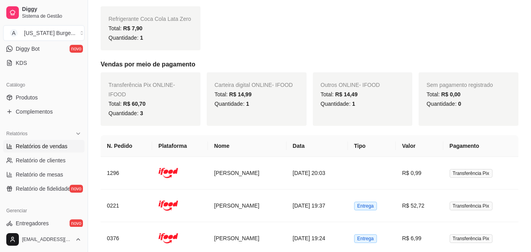  Describe the element at coordinates (310, 64) in the screenshot. I see `h5: Vendas por meio de pagamento` at that location.